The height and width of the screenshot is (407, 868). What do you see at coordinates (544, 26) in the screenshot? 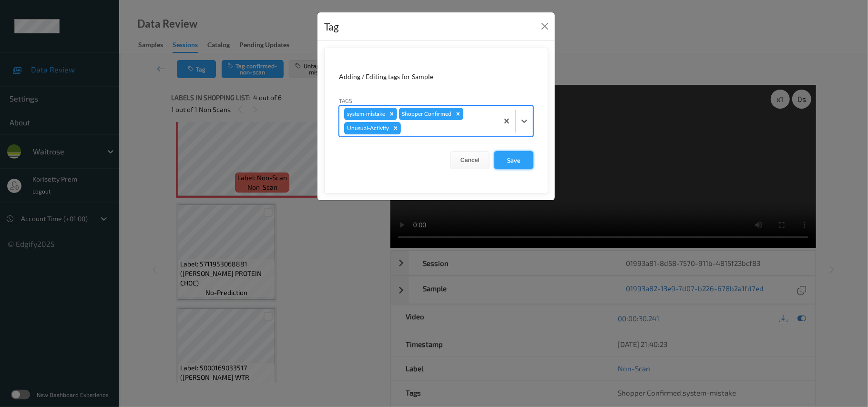
I see `button: Close` at bounding box center [544, 26].